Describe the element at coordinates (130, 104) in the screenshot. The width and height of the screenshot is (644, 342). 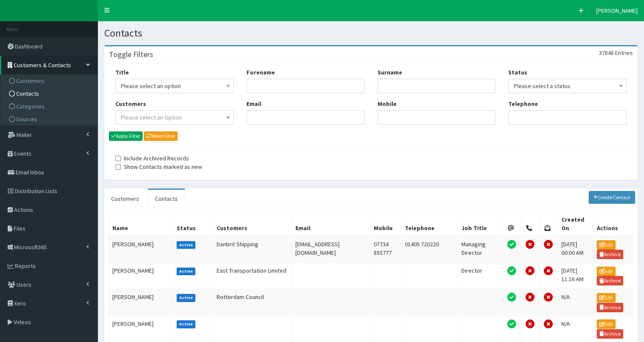
I see `label: Customers` at that location.